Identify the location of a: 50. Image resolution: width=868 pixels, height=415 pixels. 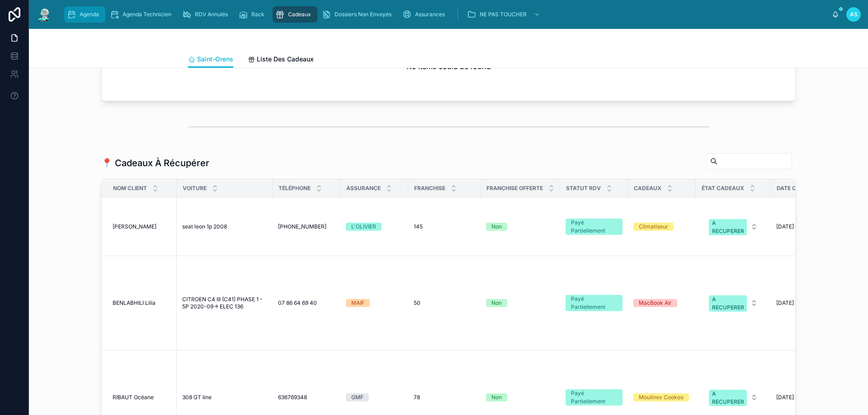
(444, 303).